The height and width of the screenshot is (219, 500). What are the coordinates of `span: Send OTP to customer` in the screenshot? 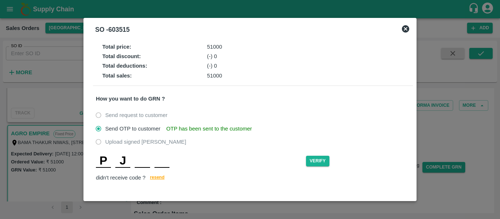 It's located at (132, 129).